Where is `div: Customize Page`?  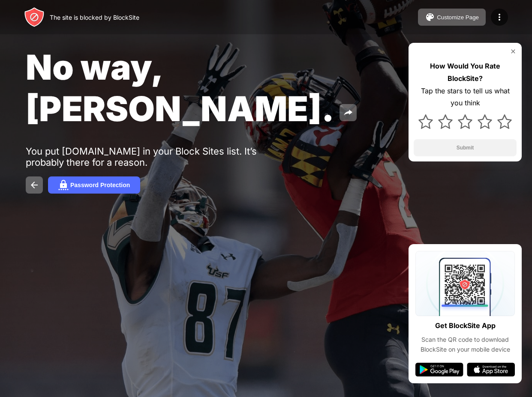 div: Customize Page is located at coordinates (457, 17).